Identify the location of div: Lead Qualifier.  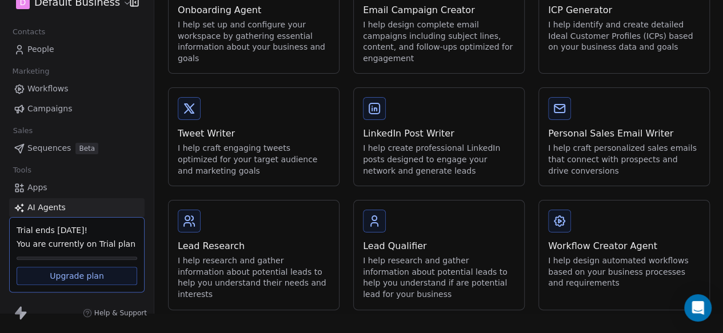
(439, 246).